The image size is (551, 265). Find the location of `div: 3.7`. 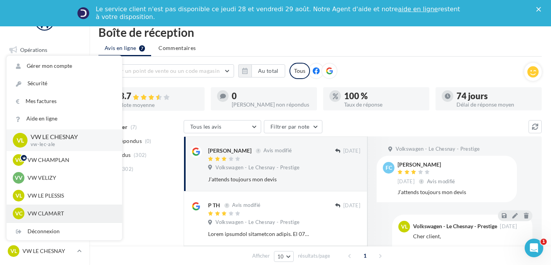

div: 3.7 is located at coordinates (159, 96).